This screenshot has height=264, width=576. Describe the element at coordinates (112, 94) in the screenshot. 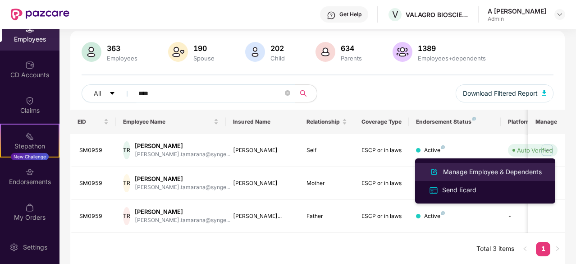

I see `span: caret-down` at that location.